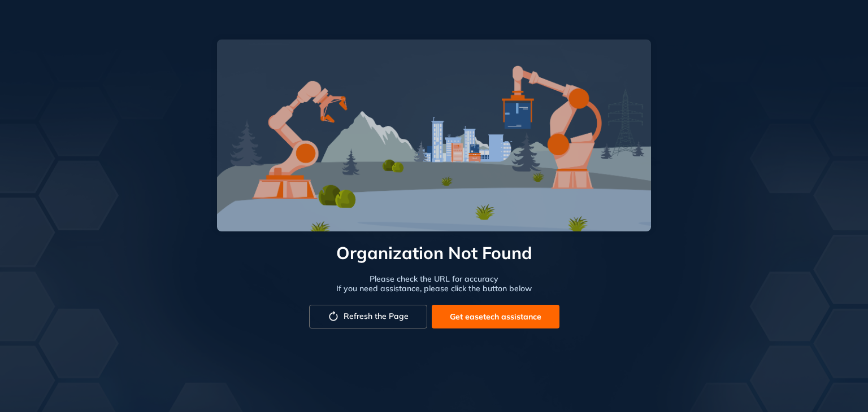 This screenshot has width=868, height=412. What do you see at coordinates (434, 259) in the screenshot?
I see `h3: Organization Not Found` at bounding box center [434, 259].